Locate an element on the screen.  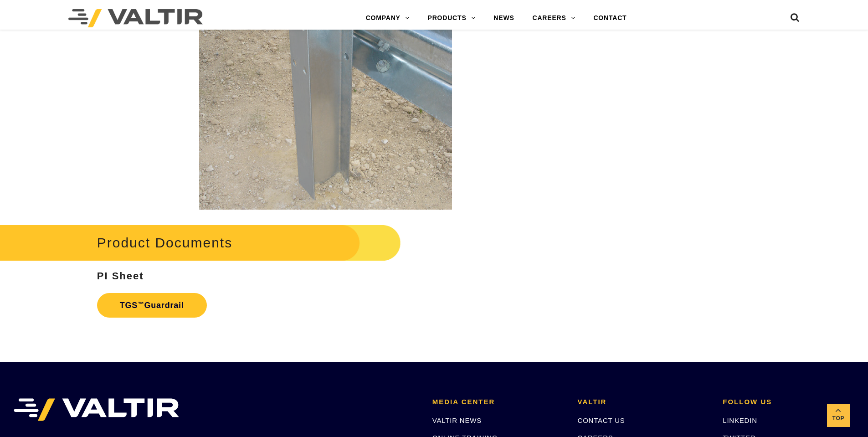
a: COMPANY is located at coordinates (388, 18).